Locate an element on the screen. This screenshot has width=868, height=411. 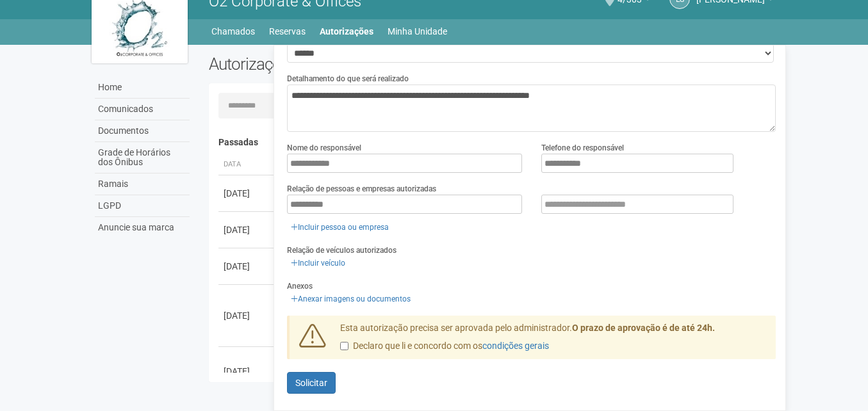
strong: O prazo de aprovação é de até 24h. is located at coordinates (643, 328).